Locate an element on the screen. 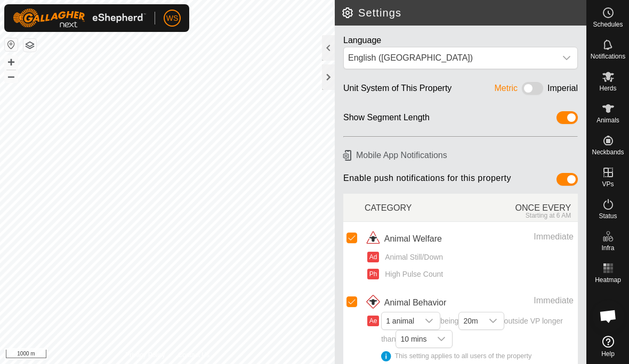 This screenshot has height=364, width=629. a: Open chat is located at coordinates (608, 316).